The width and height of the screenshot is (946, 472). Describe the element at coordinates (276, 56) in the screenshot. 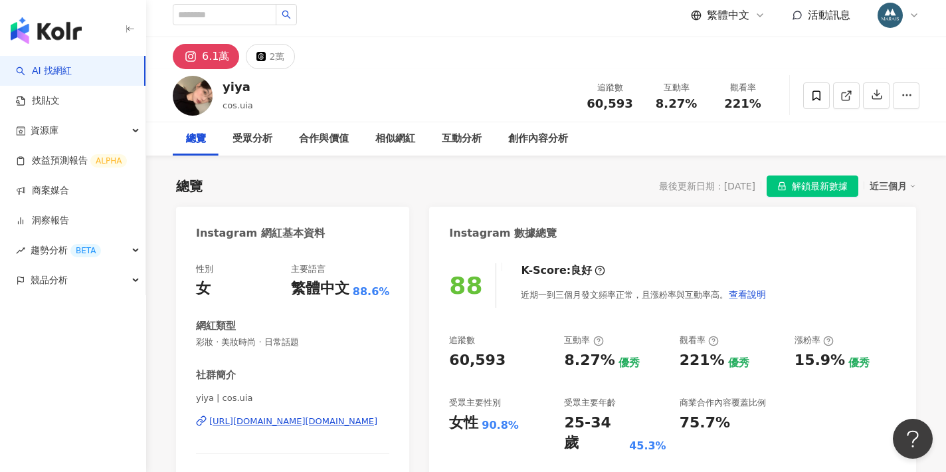

I see `div: 2萬` at that location.